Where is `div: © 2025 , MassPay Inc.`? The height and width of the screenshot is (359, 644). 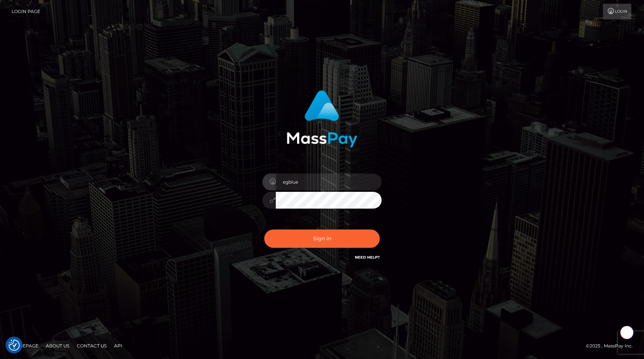 div: © 2025 , MassPay Inc. is located at coordinates (612, 345).